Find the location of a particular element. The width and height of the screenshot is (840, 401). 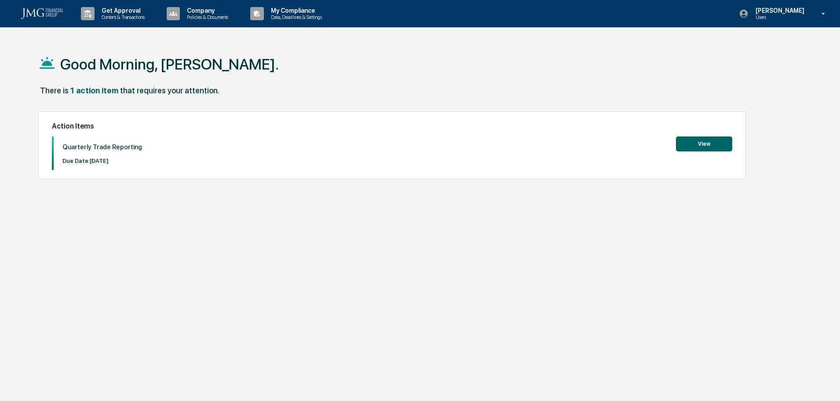

div: 1 action item is located at coordinates (94, 90).